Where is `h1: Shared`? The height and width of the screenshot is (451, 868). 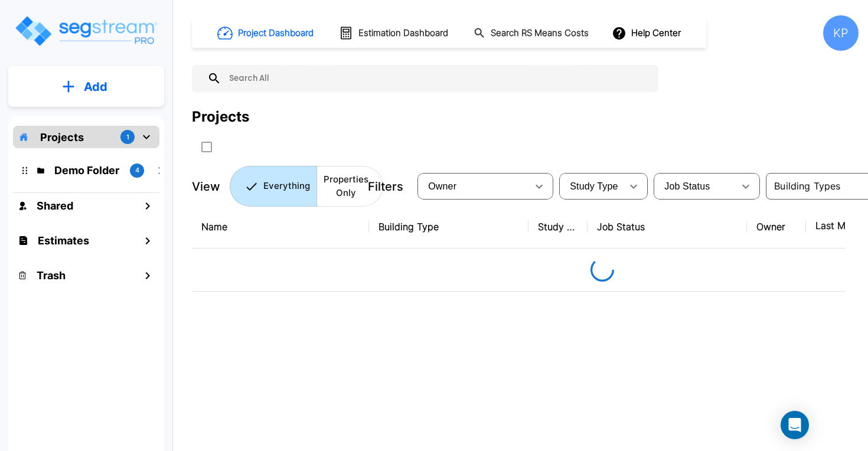
h1: Shared is located at coordinates (55, 205).